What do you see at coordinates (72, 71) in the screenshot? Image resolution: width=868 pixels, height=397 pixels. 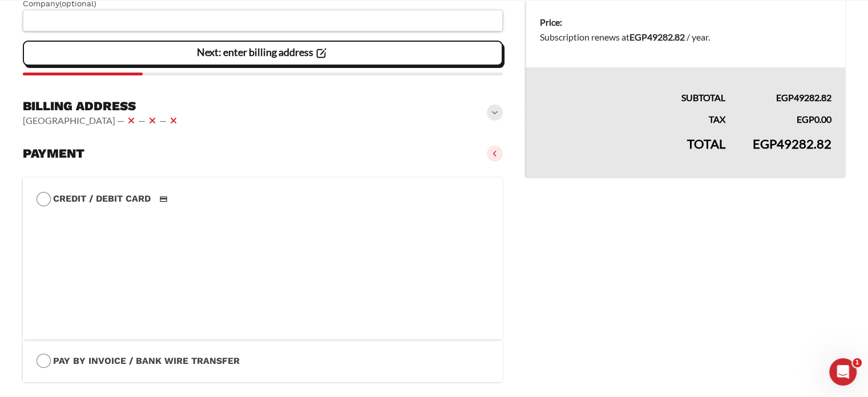 I see `div: Domain Overview` at bounding box center [72, 71].